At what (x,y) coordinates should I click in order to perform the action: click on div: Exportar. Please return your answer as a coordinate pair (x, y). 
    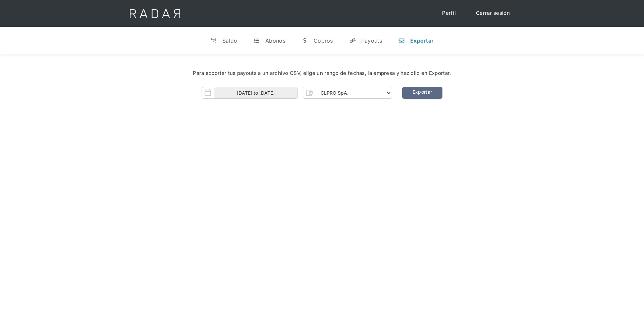
    Looking at the image, I should click on (422, 41).